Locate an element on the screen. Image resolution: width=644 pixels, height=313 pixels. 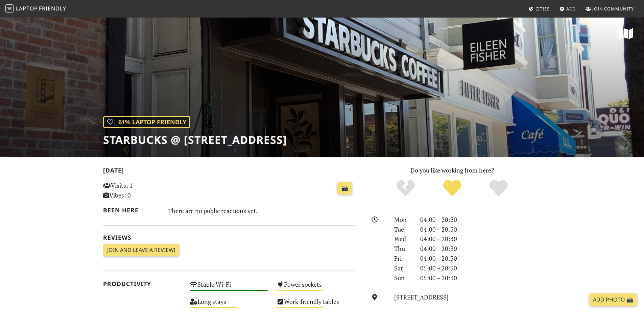
div: Thu is located at coordinates (403, 249).